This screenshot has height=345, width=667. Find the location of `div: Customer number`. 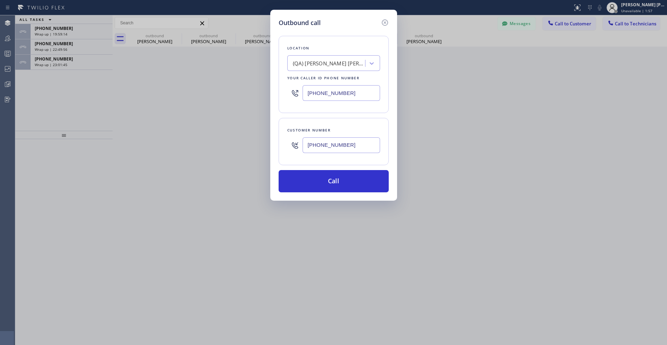

div: Customer number is located at coordinates (334, 130).